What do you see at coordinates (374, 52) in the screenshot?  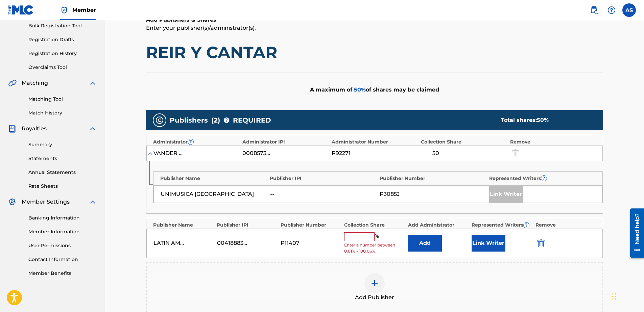 I see `h1: REIR Y CANTAR` at bounding box center [374, 52].